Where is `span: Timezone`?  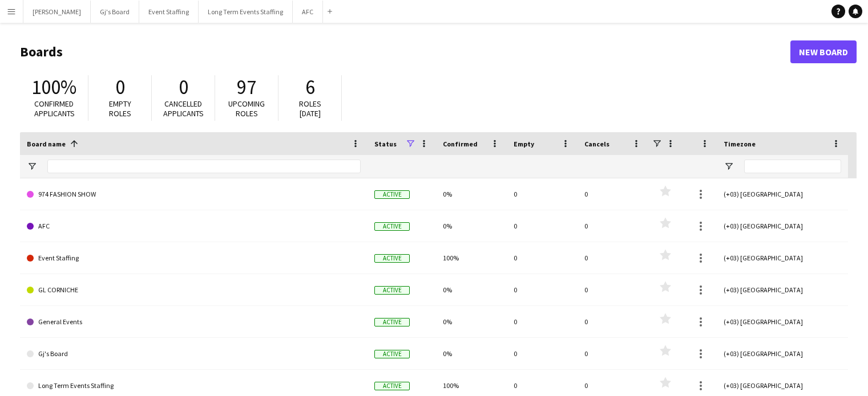
span: Timezone is located at coordinates (740, 144).